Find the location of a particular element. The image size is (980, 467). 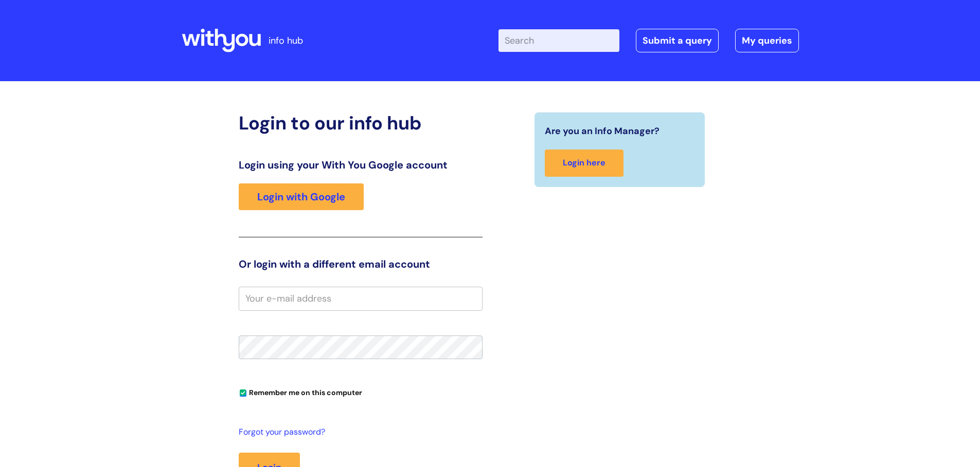

a: My queries is located at coordinates (767, 41).